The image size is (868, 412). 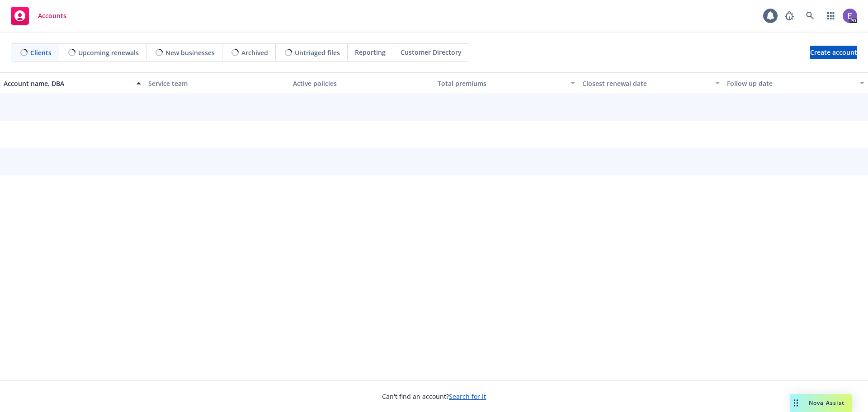 I want to click on span: Upcoming renewals, so click(x=108, y=52).